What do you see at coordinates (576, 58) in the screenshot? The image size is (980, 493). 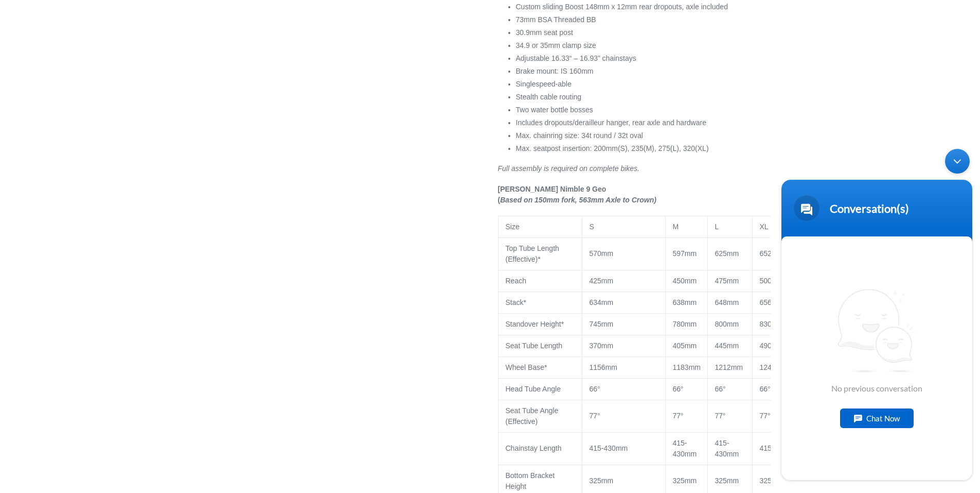 I see `span: Adjustable 16.33“ – 16.93” chainstays` at bounding box center [576, 58].